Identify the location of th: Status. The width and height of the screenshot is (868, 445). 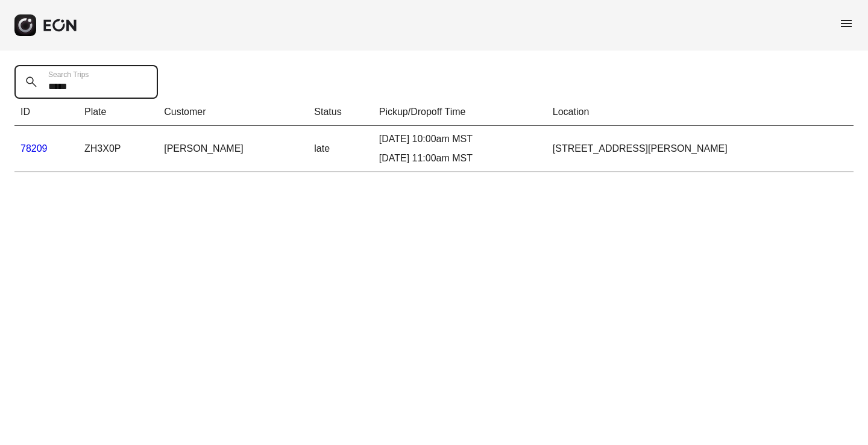
(340, 112).